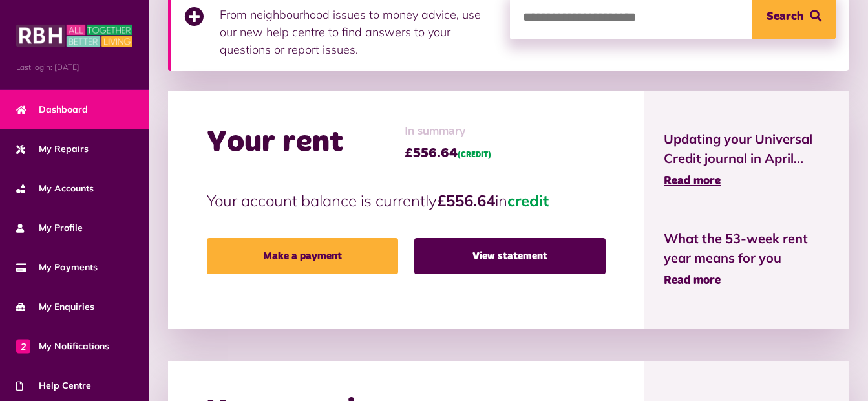 The image size is (868, 401). Describe the element at coordinates (275, 143) in the screenshot. I see `h2: Your rent` at that location.